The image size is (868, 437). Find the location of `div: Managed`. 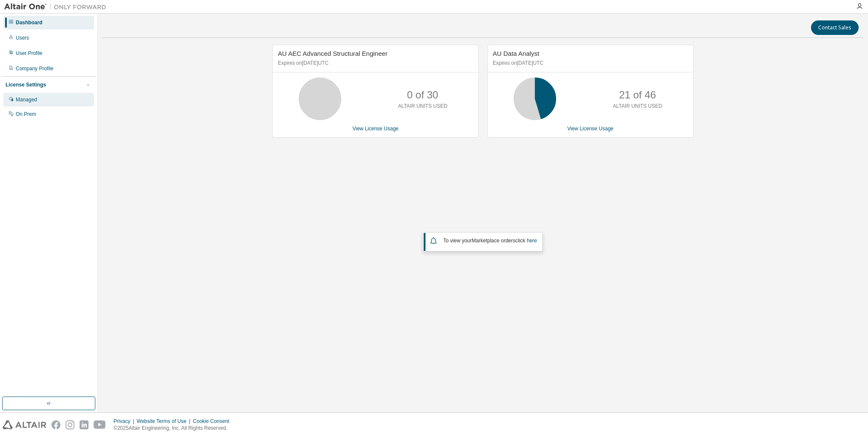

div: Managed is located at coordinates (26, 100).